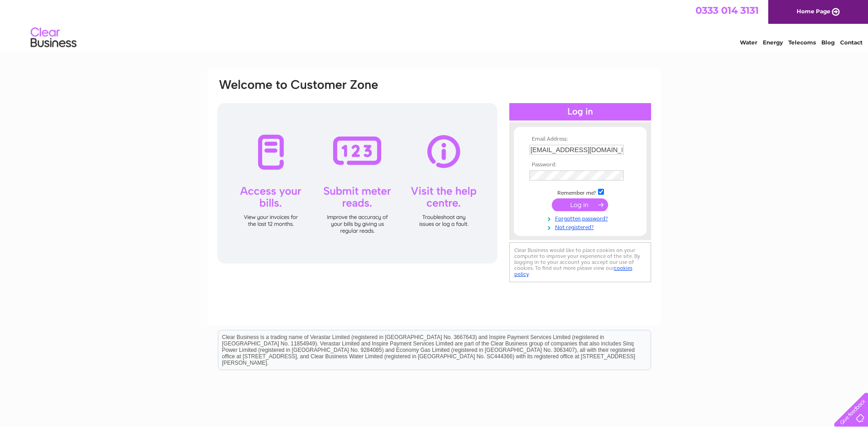  I want to click on a: Energy, so click(773, 42).